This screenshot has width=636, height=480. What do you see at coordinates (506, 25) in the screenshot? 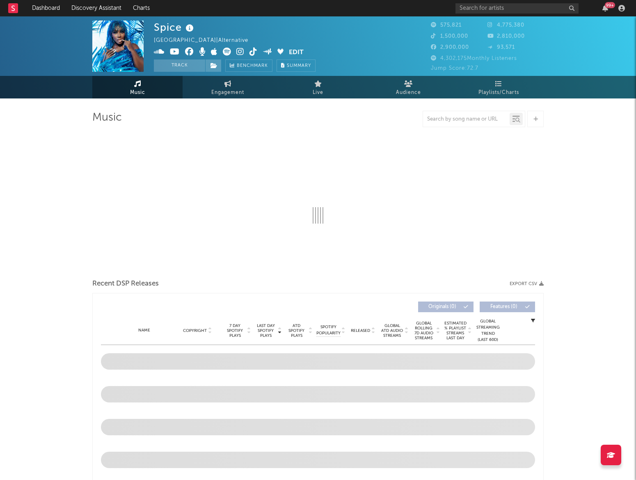
I see `span: 4,775,380` at bounding box center [506, 25].